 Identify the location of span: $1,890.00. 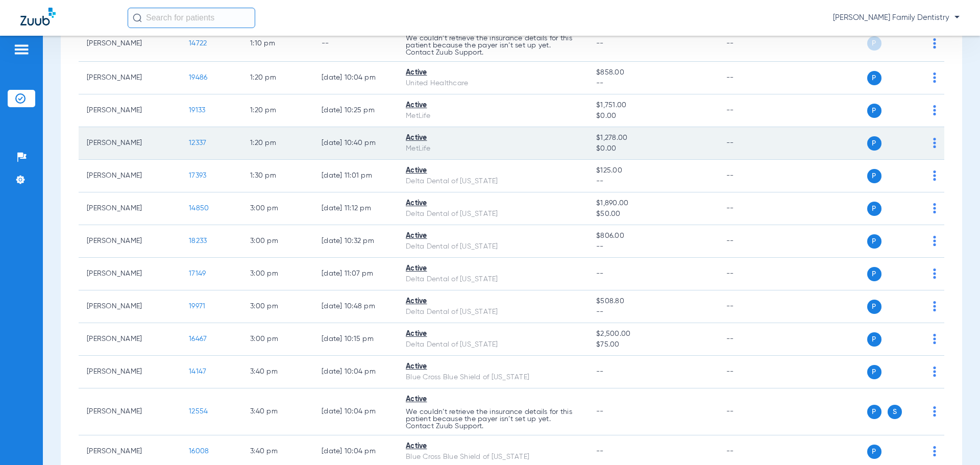
(653, 203).